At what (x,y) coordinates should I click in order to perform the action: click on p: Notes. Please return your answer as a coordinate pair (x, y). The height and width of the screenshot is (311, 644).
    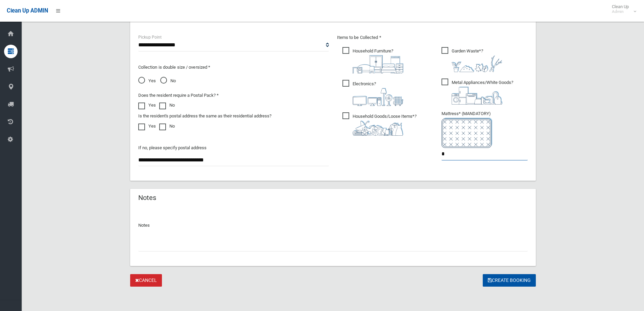
    Looking at the image, I should click on (333, 226).